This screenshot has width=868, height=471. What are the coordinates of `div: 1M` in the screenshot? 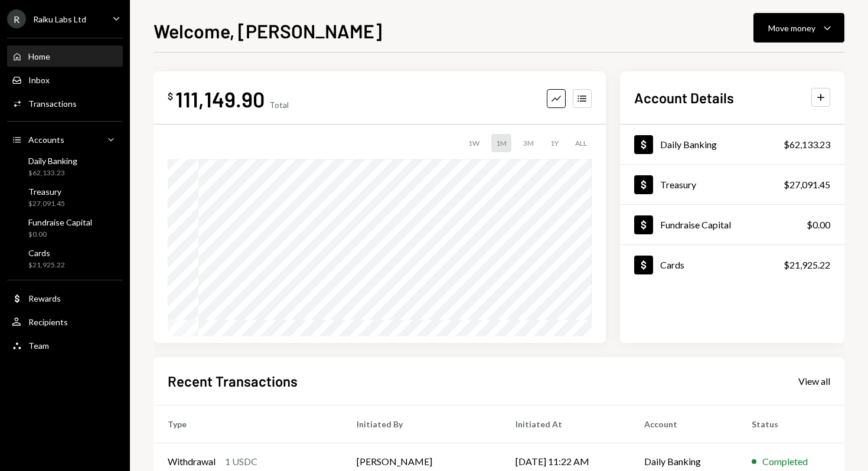 It's located at (501, 143).